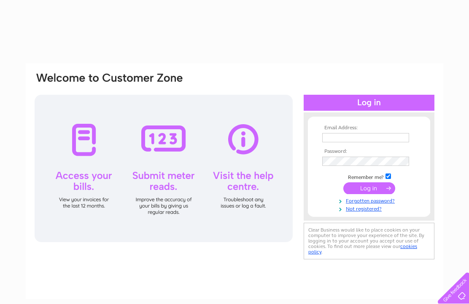 This screenshot has width=469, height=304. What do you see at coordinates (370, 200) in the screenshot?
I see `a: Forgotten password?` at bounding box center [370, 200].